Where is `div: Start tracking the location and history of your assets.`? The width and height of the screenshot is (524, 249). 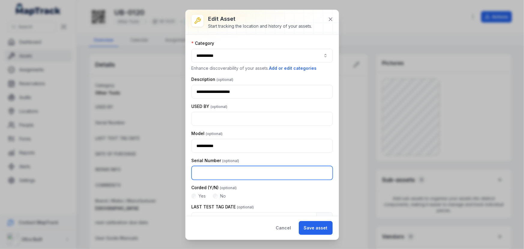
div: Start tracking the location and history of your assets. is located at coordinates (260, 26).